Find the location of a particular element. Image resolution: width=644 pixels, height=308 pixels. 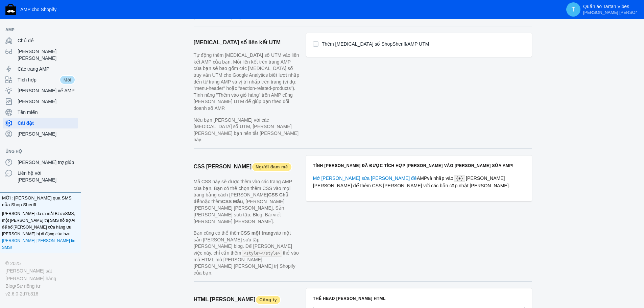

font: Người đam mê is located at coordinates (272, 166).